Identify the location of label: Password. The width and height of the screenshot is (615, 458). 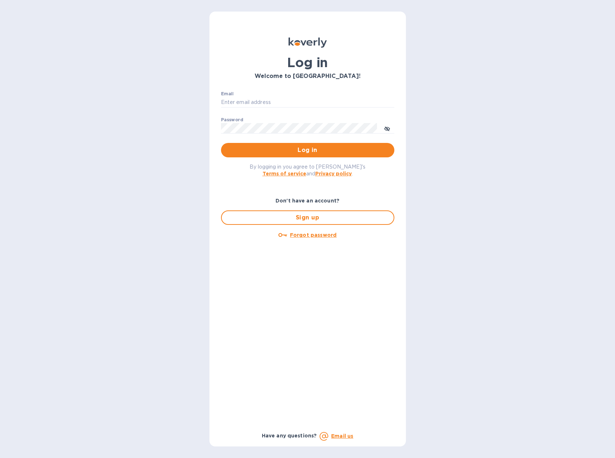
(232, 120).